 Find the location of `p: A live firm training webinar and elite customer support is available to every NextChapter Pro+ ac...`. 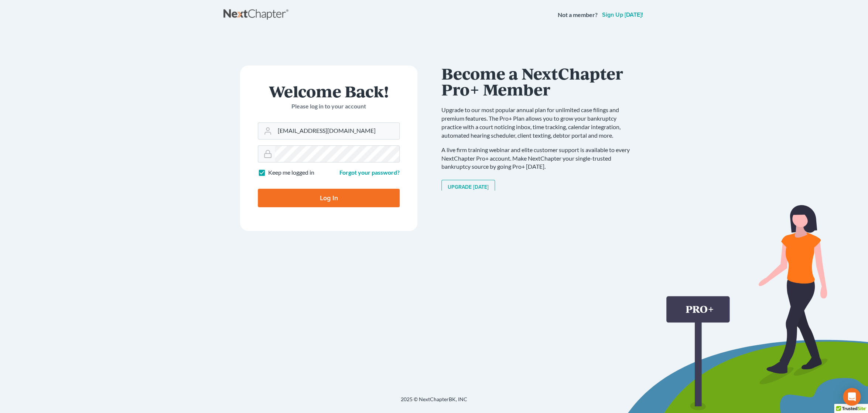

p: A live firm training webinar and elite customer support is available to every NextChapter Pro+ ac... is located at coordinates (539, 158).